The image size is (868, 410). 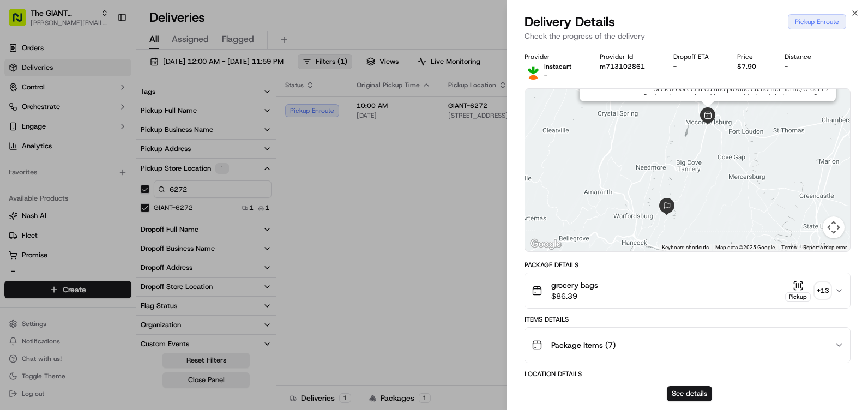 I want to click on div: Package Details, so click(x=688, y=265).